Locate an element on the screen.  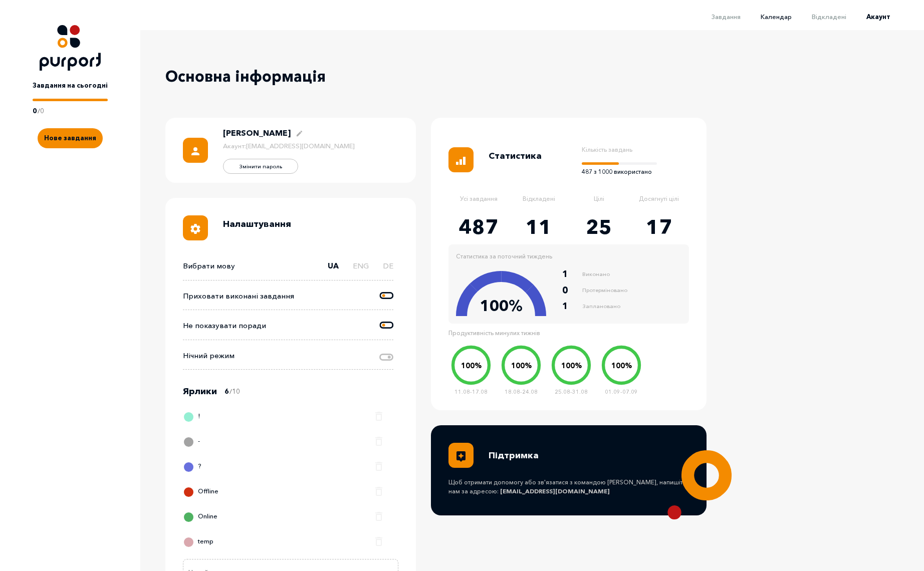
span: Відкладені is located at coordinates (828, 16).